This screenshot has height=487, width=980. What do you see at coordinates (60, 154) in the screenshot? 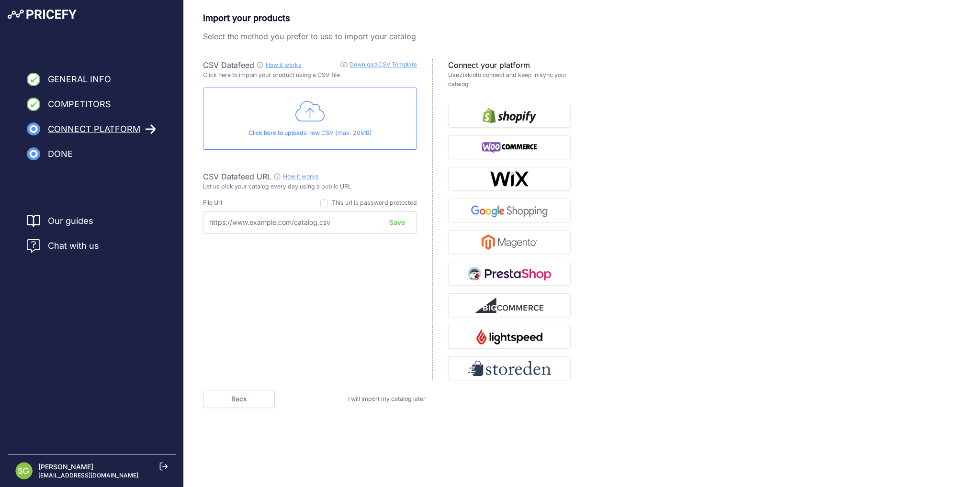
I see `span: Done` at bounding box center [60, 154].